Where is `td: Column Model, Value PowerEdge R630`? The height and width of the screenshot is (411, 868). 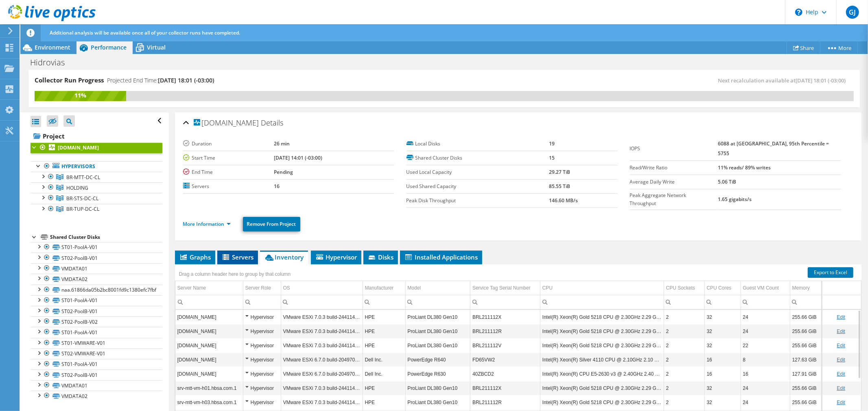 td: Column Model, Value PowerEdge R630 is located at coordinates (438, 374).